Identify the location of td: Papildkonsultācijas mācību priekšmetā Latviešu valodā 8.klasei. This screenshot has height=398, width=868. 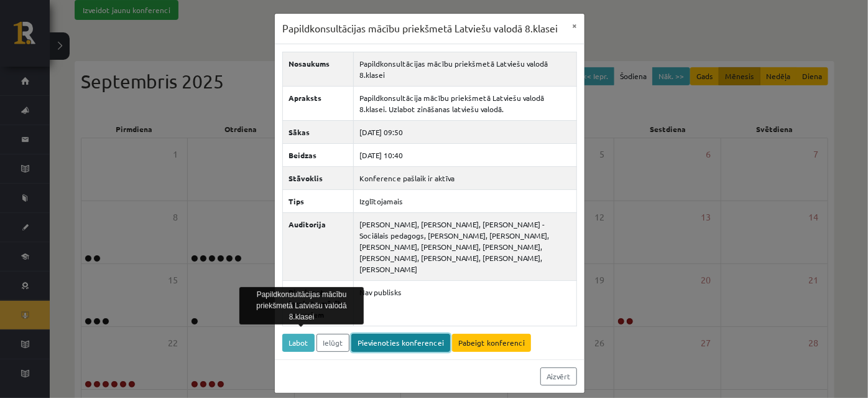
(464, 69).